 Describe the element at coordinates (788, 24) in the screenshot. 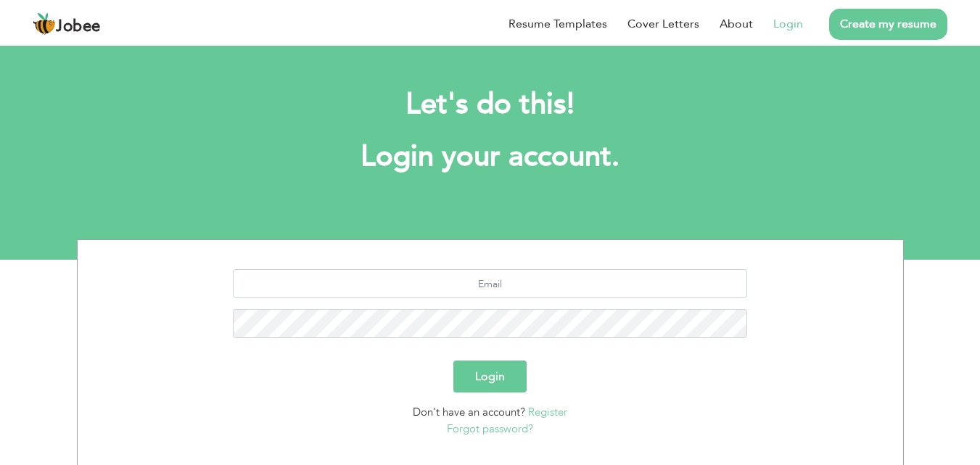

I see `a: Login` at that location.